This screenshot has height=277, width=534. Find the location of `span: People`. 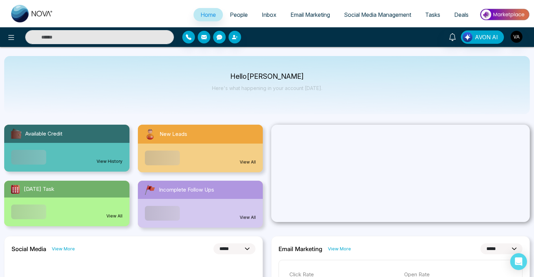

span: People is located at coordinates (239, 15).